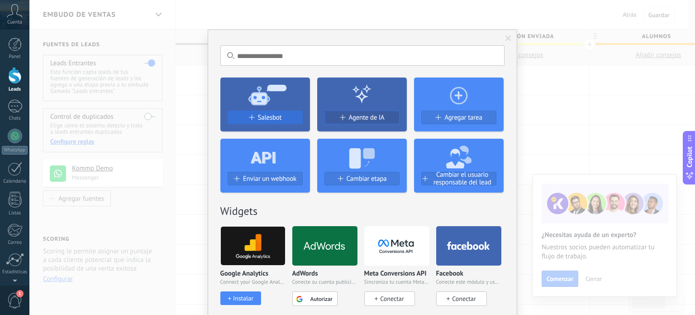 The height and width of the screenshot is (315, 695). I want to click on span: Enviar un webhook, so click(270, 178).